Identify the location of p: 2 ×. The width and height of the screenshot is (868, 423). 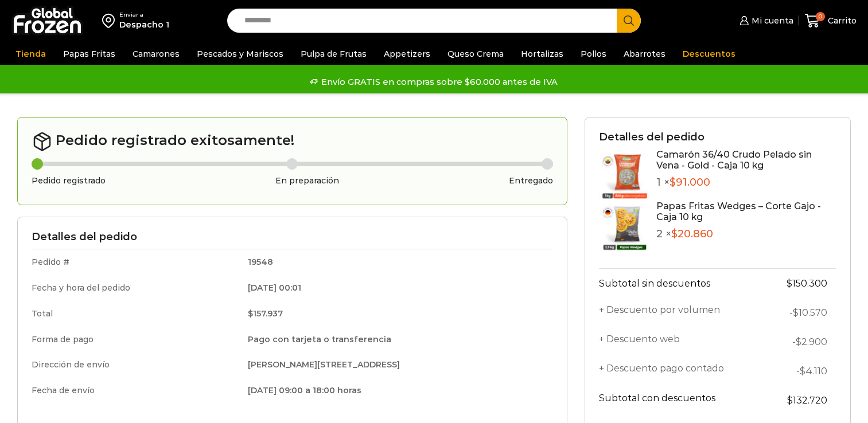
(746, 234).